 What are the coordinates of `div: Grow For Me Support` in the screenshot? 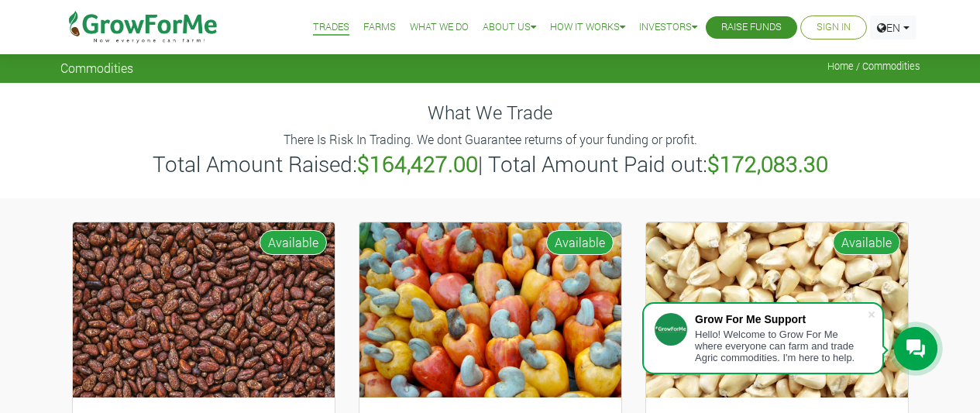 It's located at (781, 320).